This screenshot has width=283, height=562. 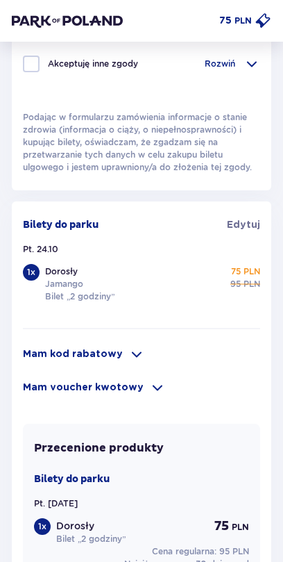 I want to click on p: Podając w formularzu zamówienia informacje o stanie zdrowia (informacja o ciąży, o niepełnosprawn..., so click(x=142, y=142).